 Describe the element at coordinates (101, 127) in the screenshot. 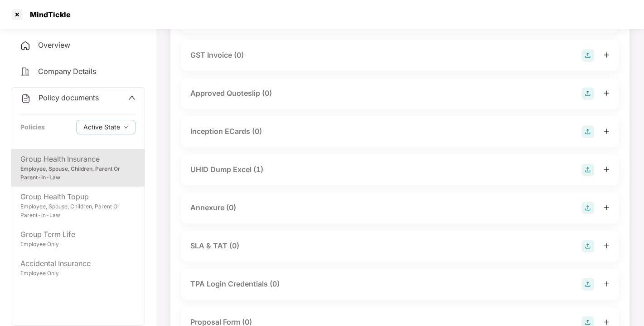

I see `span: Active State` at that location.